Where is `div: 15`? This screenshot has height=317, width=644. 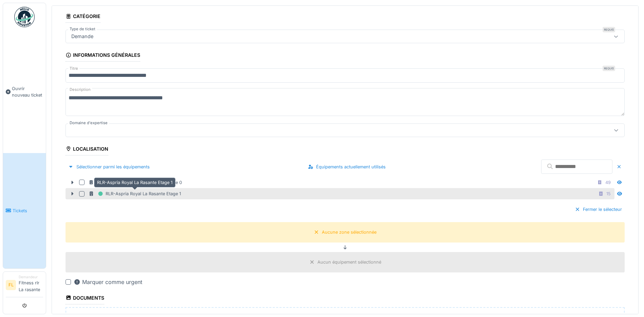 div: 15 is located at coordinates (608, 194).